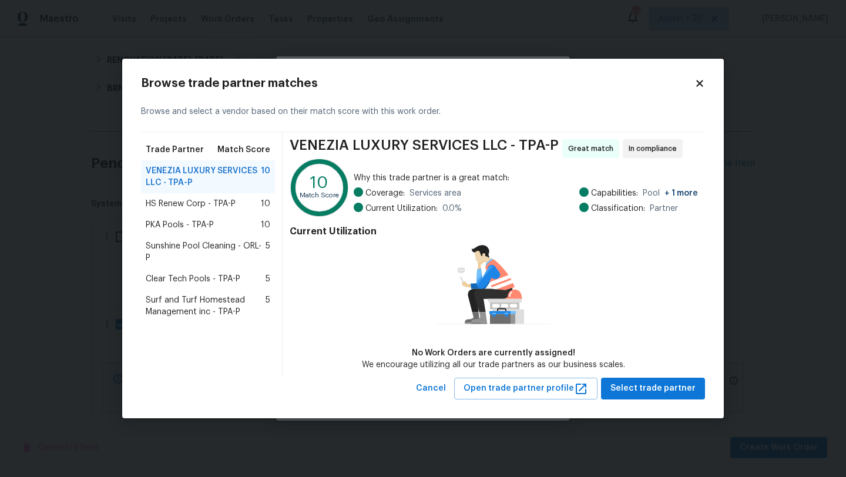  I want to click on button: Cancel, so click(431, 389).